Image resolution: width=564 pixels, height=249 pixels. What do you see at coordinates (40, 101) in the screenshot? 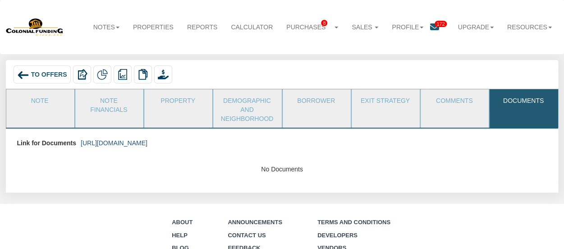
I see `a: Note` at bounding box center [40, 101].